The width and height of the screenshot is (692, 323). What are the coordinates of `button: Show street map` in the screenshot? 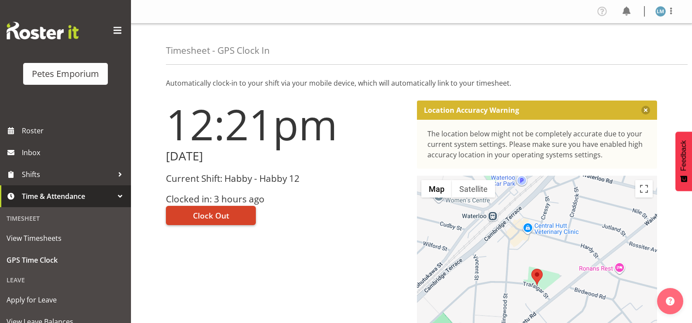 It's located at (436, 189).